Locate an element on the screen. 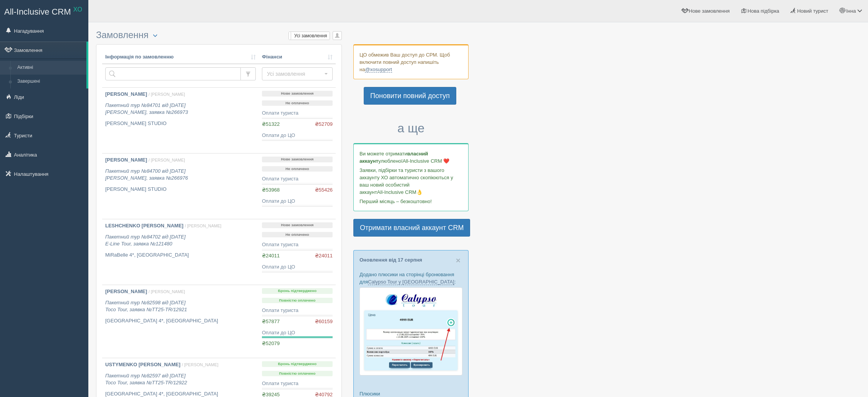 The image size is (868, 397). span: ₴57877 is located at coordinates (271, 321).